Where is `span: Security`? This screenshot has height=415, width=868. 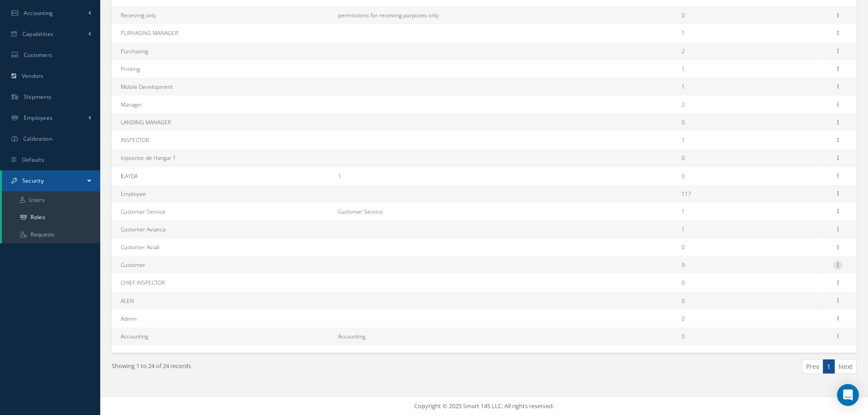 span: Security is located at coordinates (33, 180).